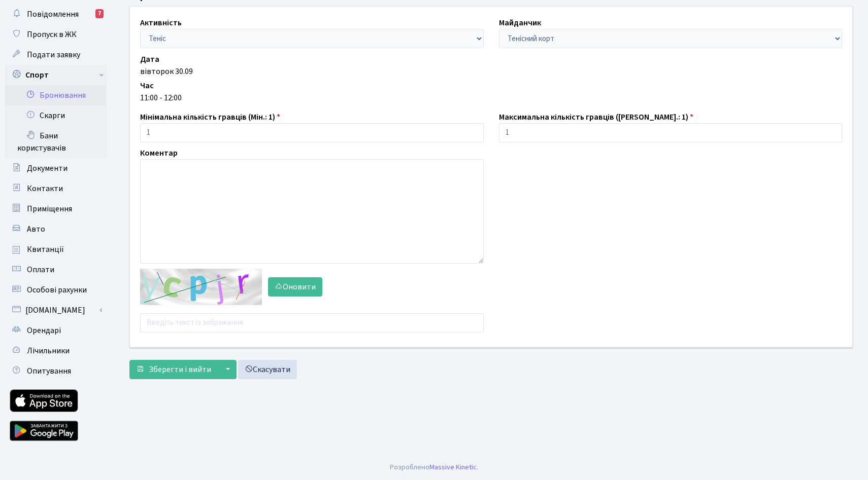 Image resolution: width=868 pixels, height=480 pixels. I want to click on a: Авто, so click(56, 229).